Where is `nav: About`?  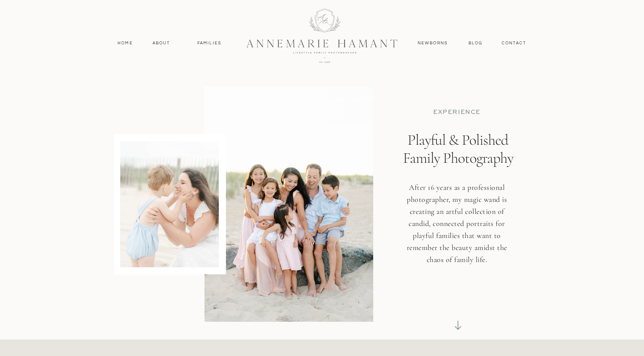 nav: About is located at coordinates (161, 43).